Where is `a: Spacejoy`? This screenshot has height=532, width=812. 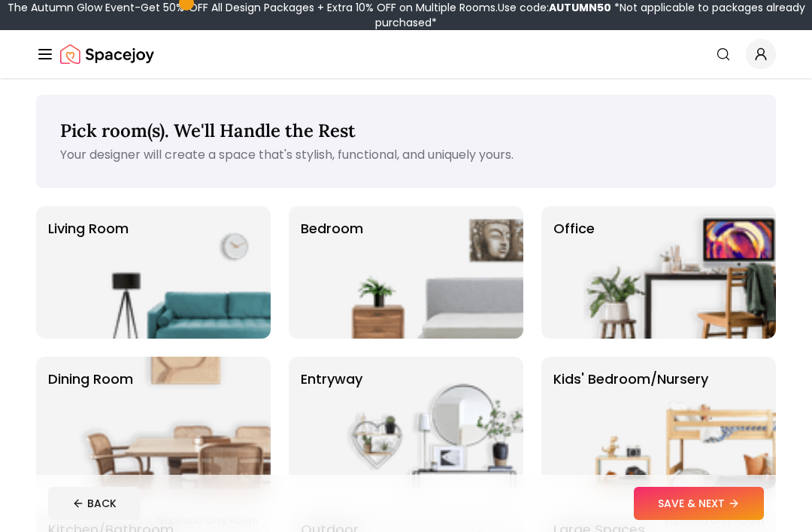
a: Spacejoy is located at coordinates (107, 54).